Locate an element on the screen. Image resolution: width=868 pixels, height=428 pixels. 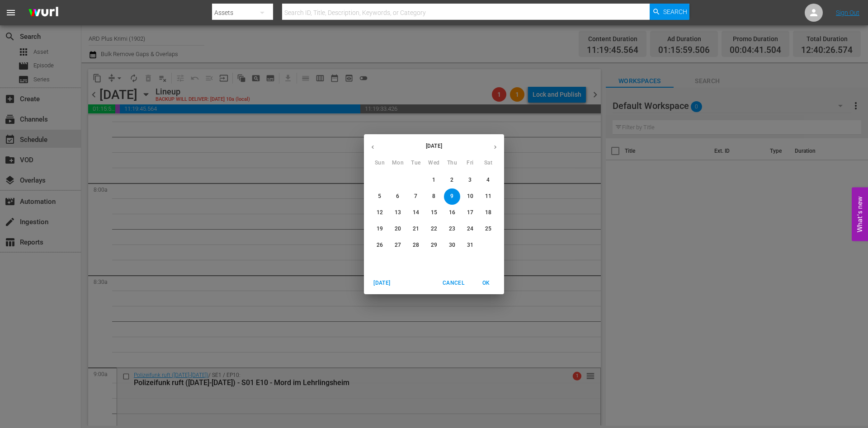
p: 17 is located at coordinates (470, 213).